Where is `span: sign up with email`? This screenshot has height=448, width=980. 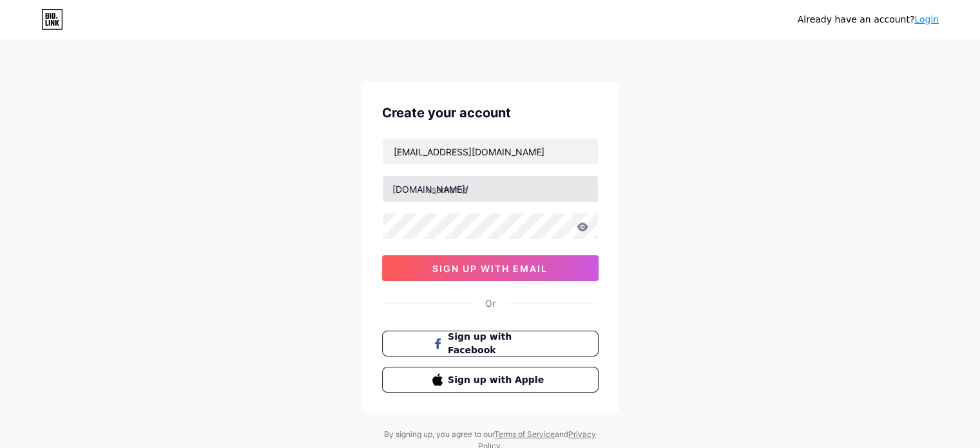
span: sign up with email is located at coordinates (490, 268).